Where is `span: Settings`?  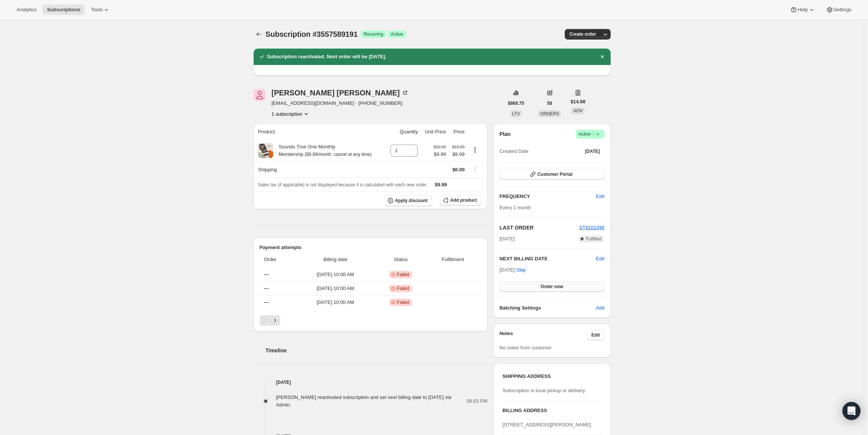
span: Settings is located at coordinates (842, 10).